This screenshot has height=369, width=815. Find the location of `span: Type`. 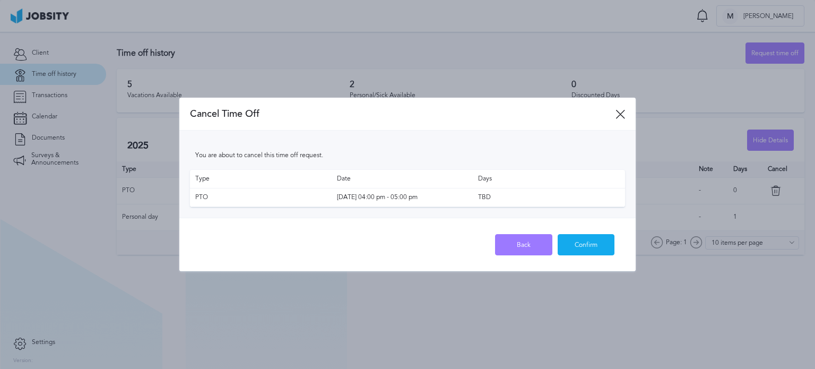

span: Type is located at coordinates (266, 179).